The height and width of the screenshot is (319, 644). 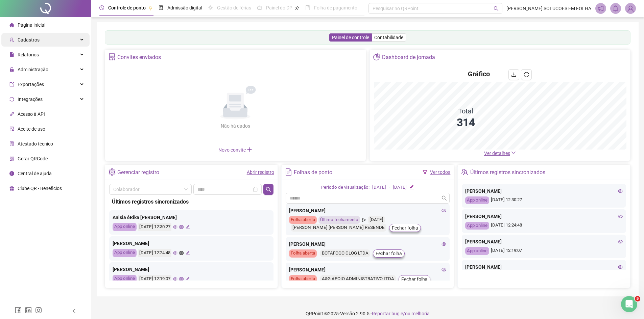 I want to click on span: Central de ajuda, so click(x=35, y=174).